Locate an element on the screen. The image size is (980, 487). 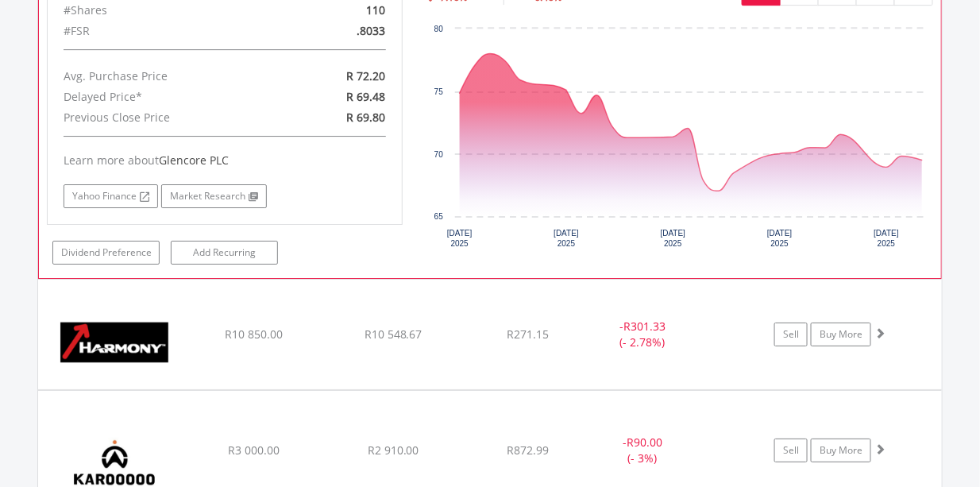
img: EQU.ZA.HAR.png is located at coordinates (114, 343).